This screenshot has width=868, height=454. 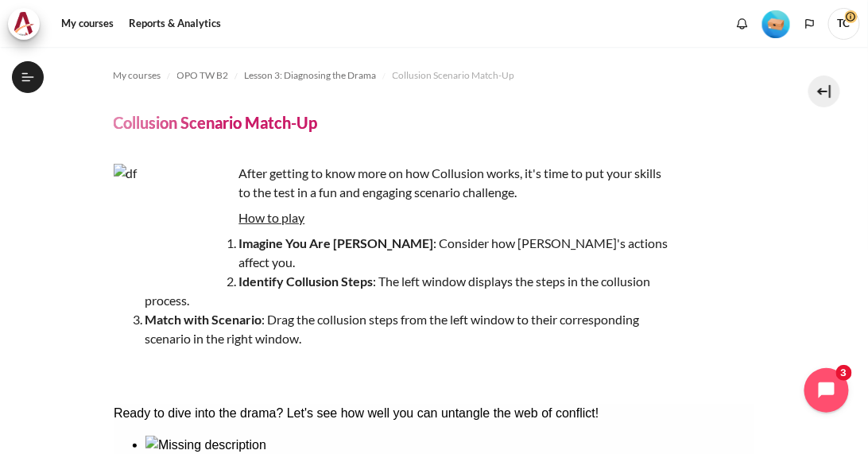 I want to click on img: df, so click(x=173, y=223).